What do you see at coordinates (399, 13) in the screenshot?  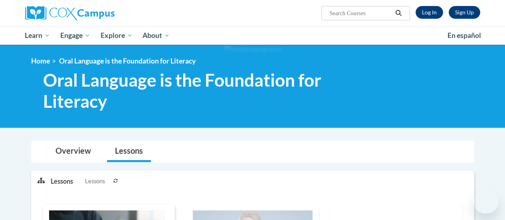 I see `button: Search` at bounding box center [399, 13].